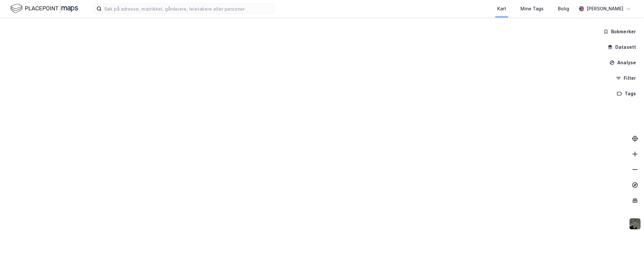 This screenshot has width=644, height=270. What do you see at coordinates (564, 9) in the screenshot?
I see `div: Bolig` at bounding box center [564, 9].